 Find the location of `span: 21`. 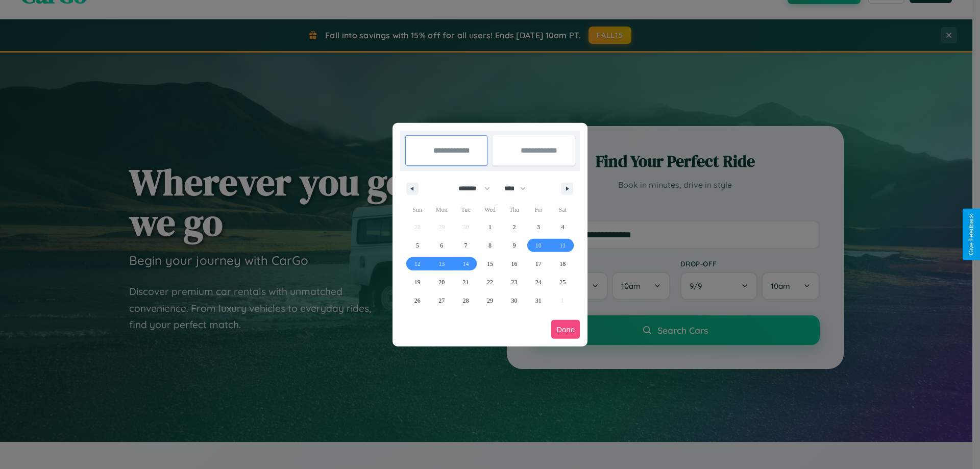

span: 21 is located at coordinates (466, 282).